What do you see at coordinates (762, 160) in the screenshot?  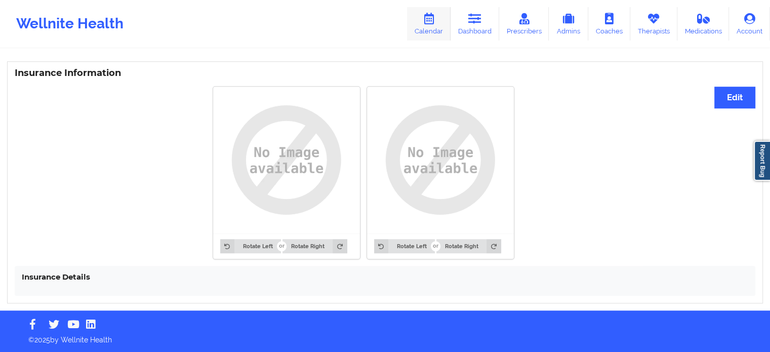 I see `a: Report Bug` at bounding box center [762, 160].